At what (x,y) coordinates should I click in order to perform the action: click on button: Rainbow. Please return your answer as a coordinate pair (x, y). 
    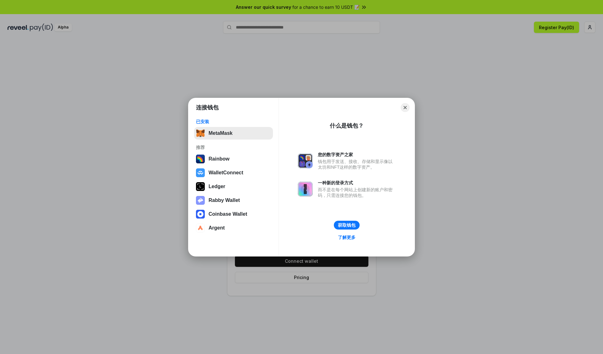
    Looking at the image, I should click on (233, 159).